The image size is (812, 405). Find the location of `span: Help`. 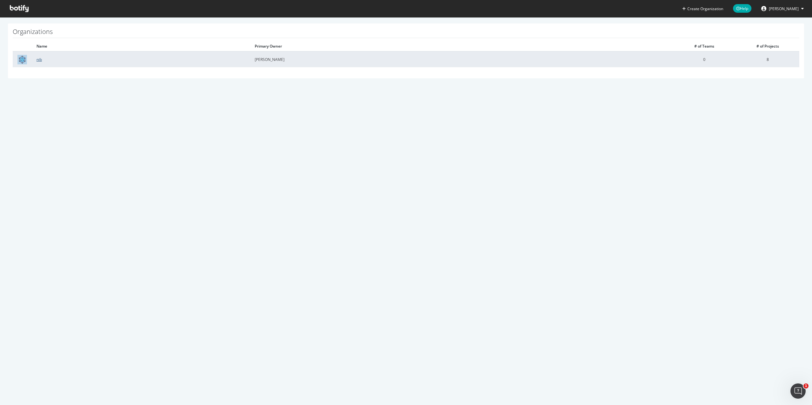

span: Help is located at coordinates (742, 8).